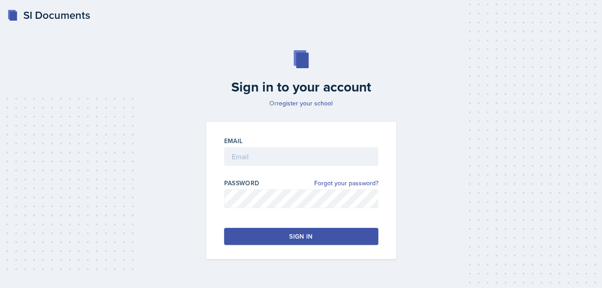 The height and width of the screenshot is (288, 602). I want to click on a: Forgot your password?, so click(346, 183).